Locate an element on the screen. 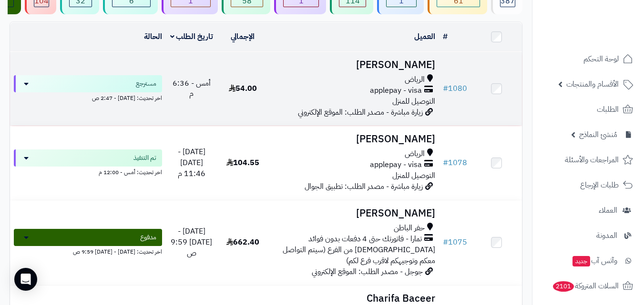 The width and height of the screenshot is (644, 305). div: Open Intercom Messenger is located at coordinates (26, 279).